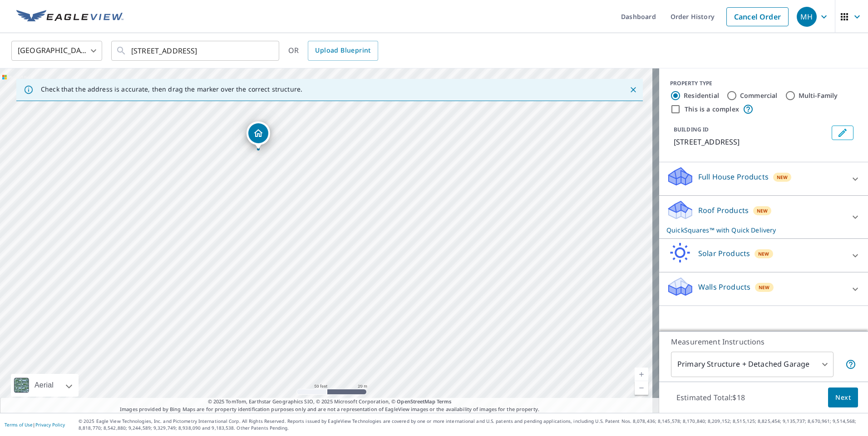 Image resolution: width=868 pixels, height=436 pixels. What do you see at coordinates (641, 388) in the screenshot?
I see `a: Current Level 19, Zoom Out` at bounding box center [641, 388].